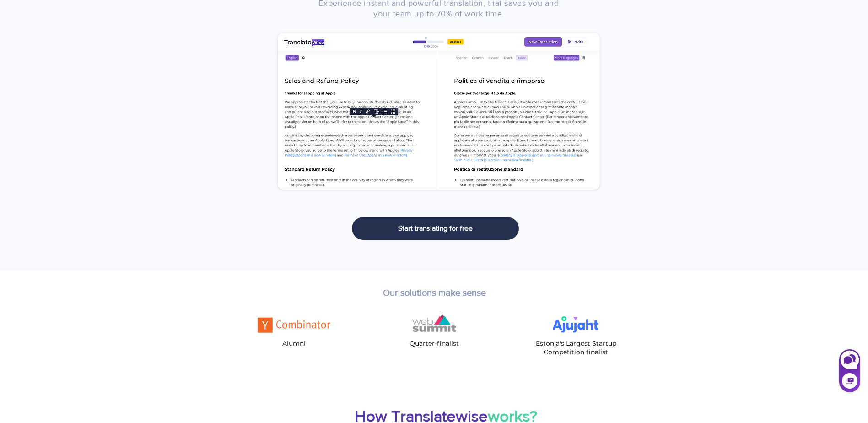 The image size is (868, 423). Describe the element at coordinates (576, 348) in the screenshot. I see `span: Estonia's Largest Startup Competition finalist` at that location.